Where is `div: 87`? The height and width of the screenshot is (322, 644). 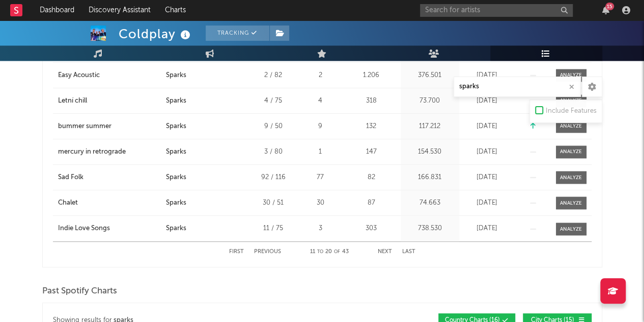 div: 87 is located at coordinates (371, 203).